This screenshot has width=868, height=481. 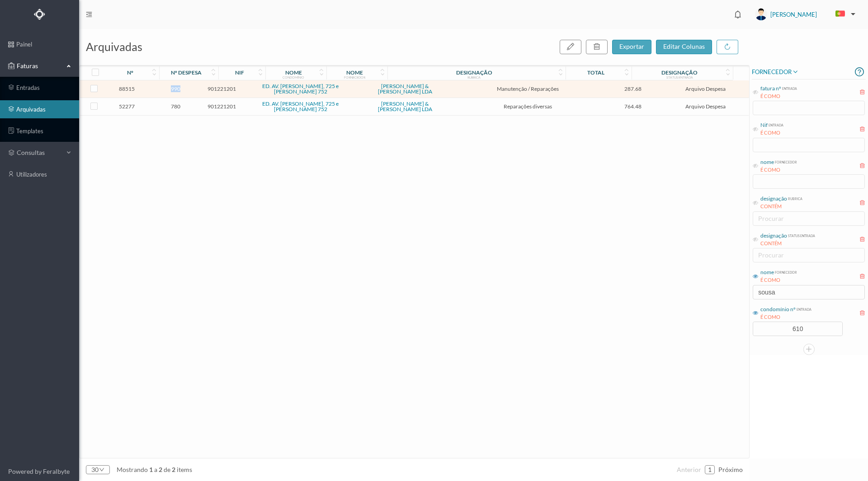 What do you see at coordinates (633, 106) in the screenshot?
I see `span: 764.48` at bounding box center [633, 106].